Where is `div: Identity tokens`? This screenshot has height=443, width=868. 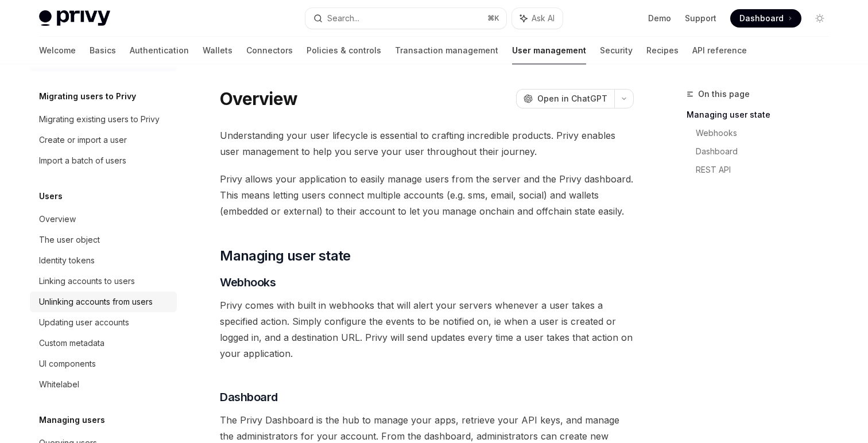
div: Identity tokens is located at coordinates (67, 261).